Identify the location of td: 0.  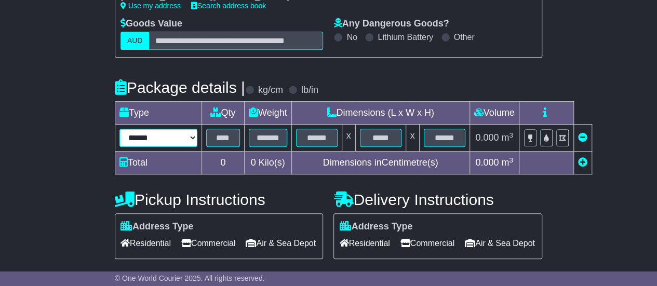
(223, 163).